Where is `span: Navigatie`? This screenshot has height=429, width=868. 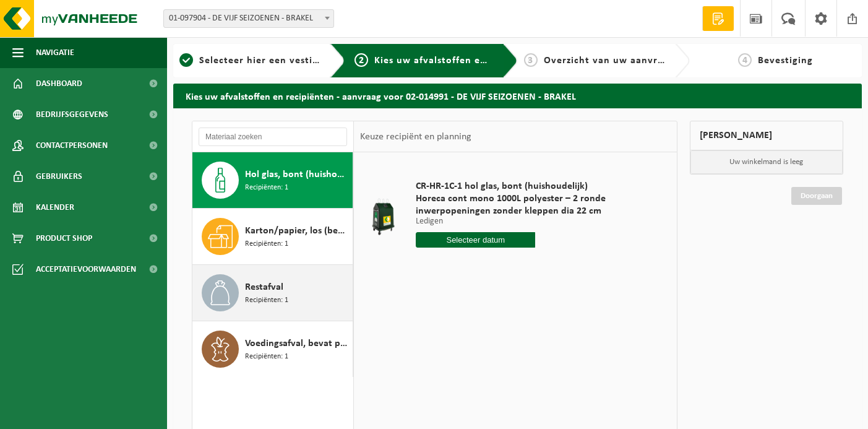
span: Navigatie is located at coordinates (55, 53).